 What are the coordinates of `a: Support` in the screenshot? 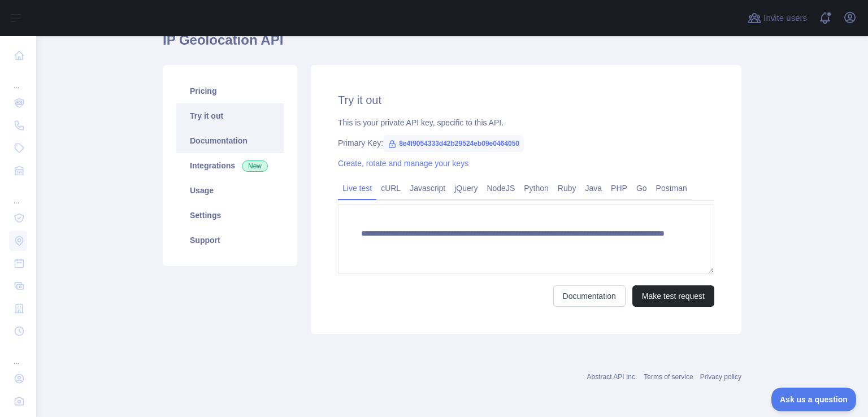 It's located at (230, 240).